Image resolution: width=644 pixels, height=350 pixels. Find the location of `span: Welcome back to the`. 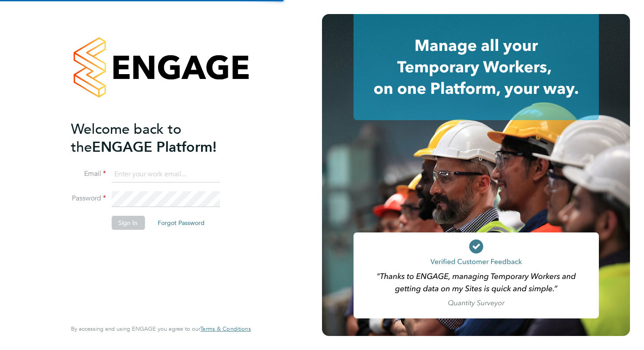

span: Welcome back to the is located at coordinates (126, 138).